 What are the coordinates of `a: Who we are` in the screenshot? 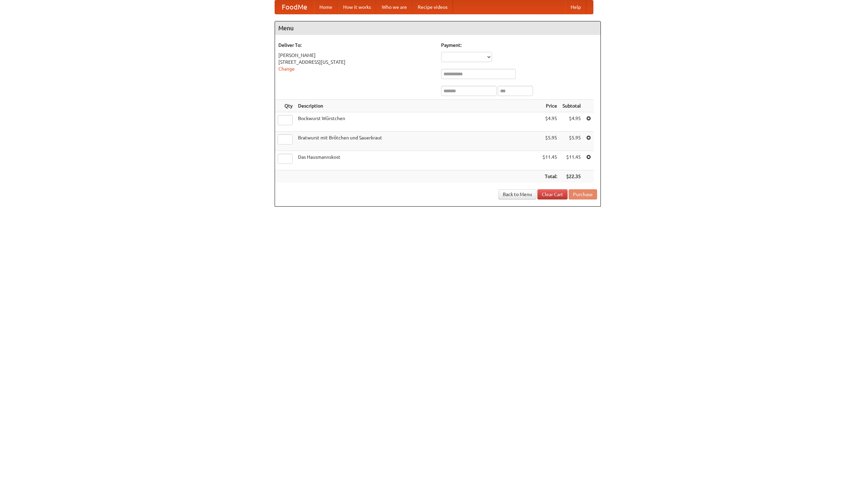 It's located at (394, 7).